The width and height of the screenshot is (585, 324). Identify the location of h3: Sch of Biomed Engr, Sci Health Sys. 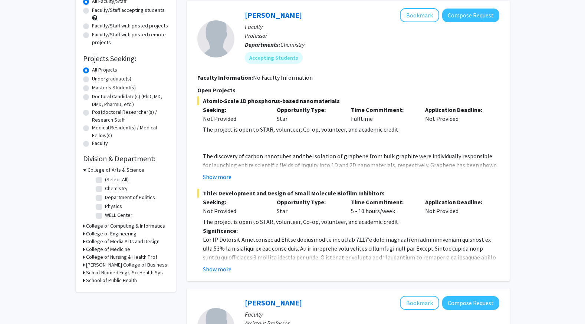
(124, 273).